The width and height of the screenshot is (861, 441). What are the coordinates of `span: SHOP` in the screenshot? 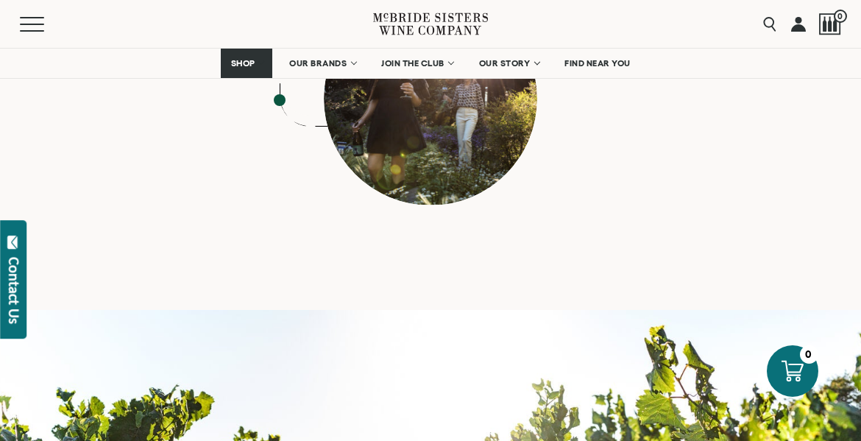 It's located at (243, 63).